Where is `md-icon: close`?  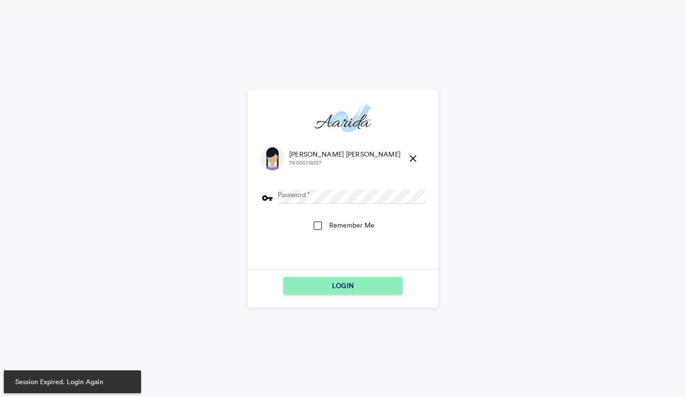 md-icon: close is located at coordinates (413, 159).